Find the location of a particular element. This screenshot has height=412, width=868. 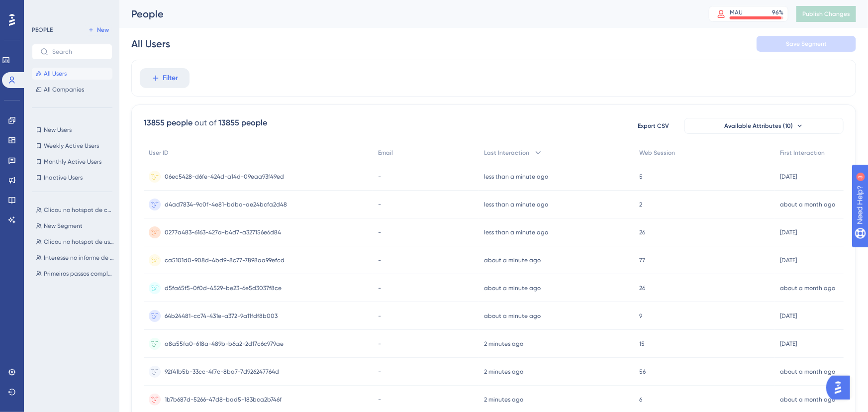

span: Available Attributes (10) is located at coordinates (758, 126).